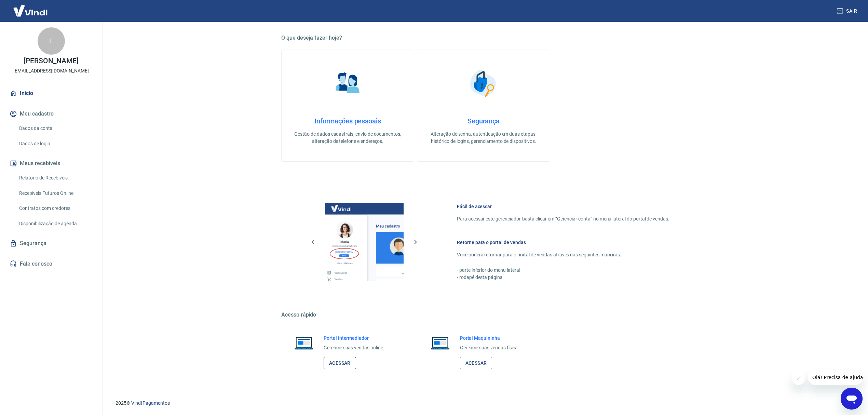  I want to click on a: Relatório de Recebíveis, so click(55, 178).